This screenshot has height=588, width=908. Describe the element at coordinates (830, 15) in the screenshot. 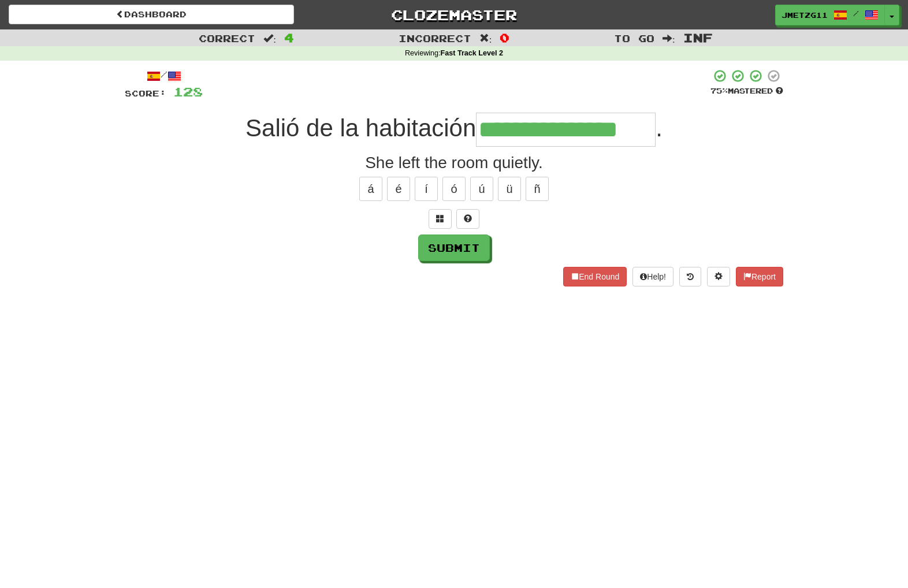

I see `a: jmetzg11 /` at that location.